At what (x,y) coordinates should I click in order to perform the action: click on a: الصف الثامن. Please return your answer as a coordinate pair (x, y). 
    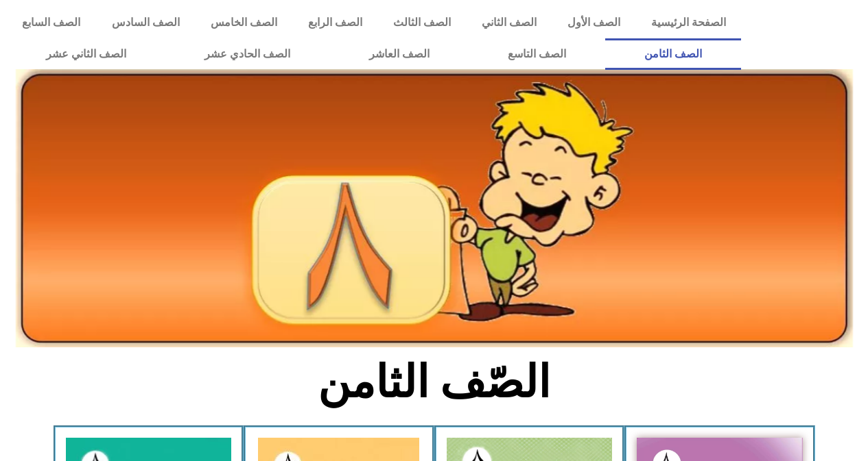
    Looking at the image, I should click on (673, 55).